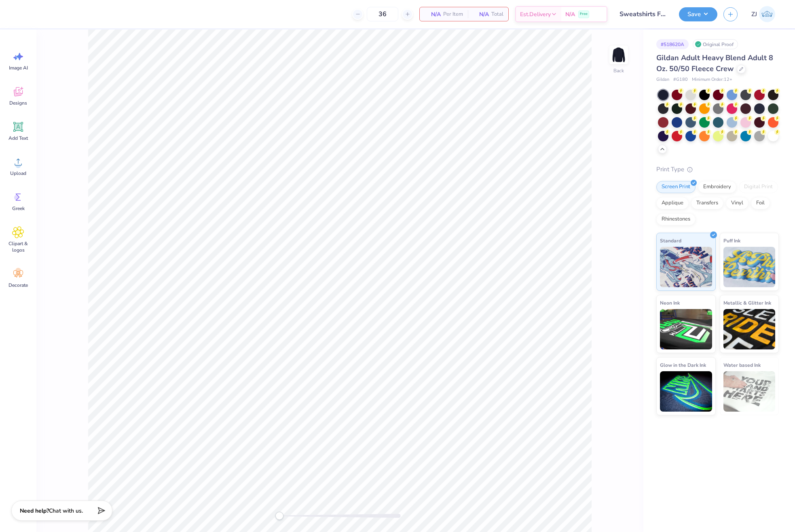  What do you see at coordinates (732, 241) in the screenshot?
I see `span: Puff Ink` at bounding box center [732, 241].